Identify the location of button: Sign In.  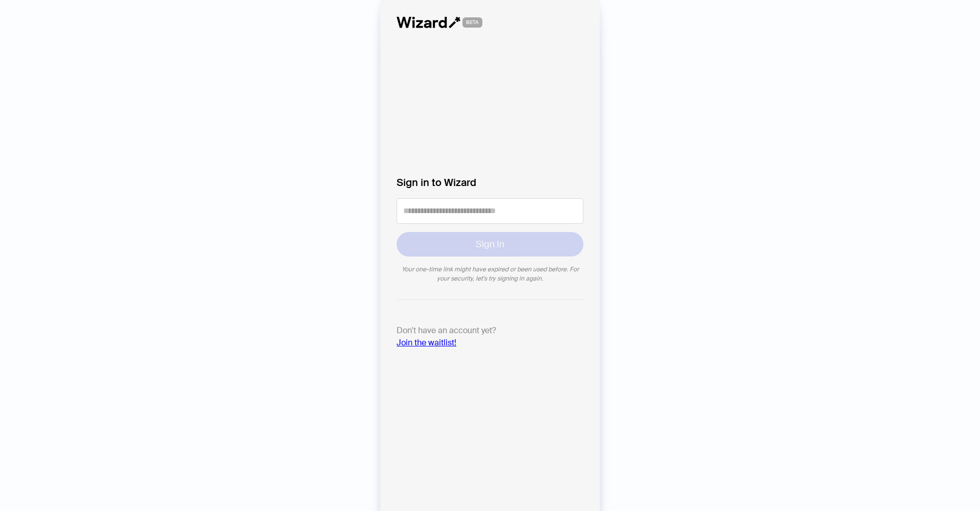
(490, 244).